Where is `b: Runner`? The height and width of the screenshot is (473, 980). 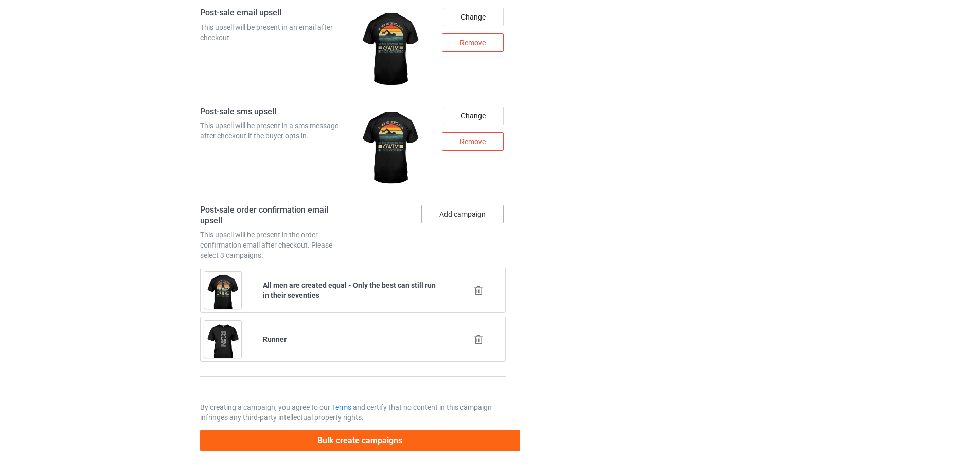 b: Runner is located at coordinates (275, 339).